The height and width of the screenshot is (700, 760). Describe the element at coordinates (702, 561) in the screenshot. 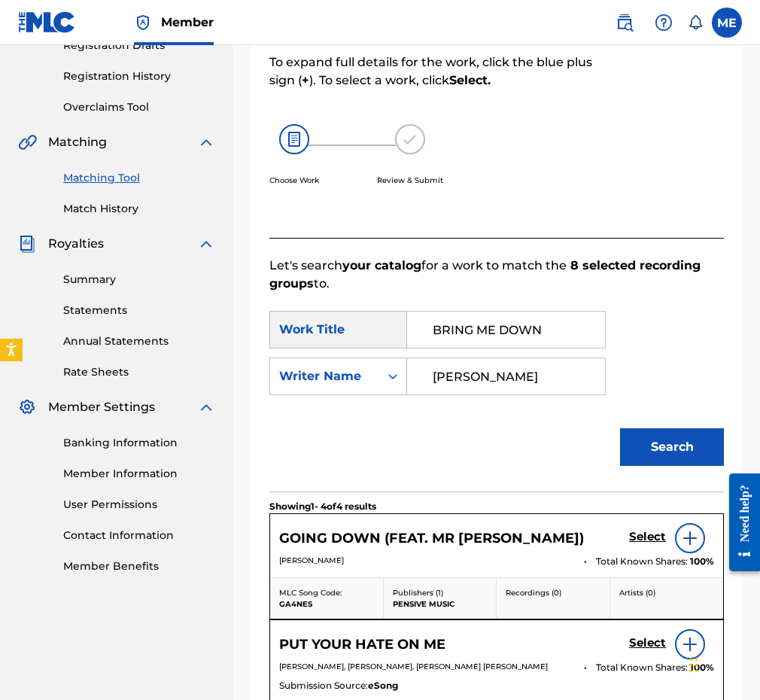

I see `span: 100 %` at that location.